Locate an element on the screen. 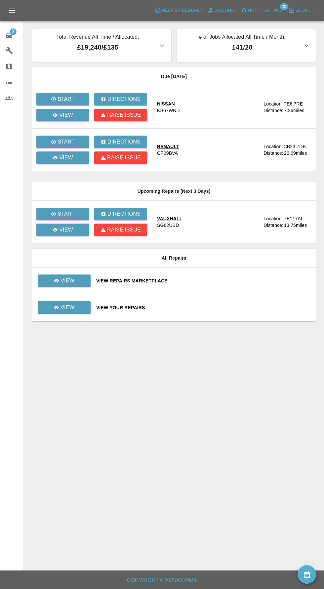 This screenshot has height=589, width=324. span: 20 is located at coordinates (284, 7).